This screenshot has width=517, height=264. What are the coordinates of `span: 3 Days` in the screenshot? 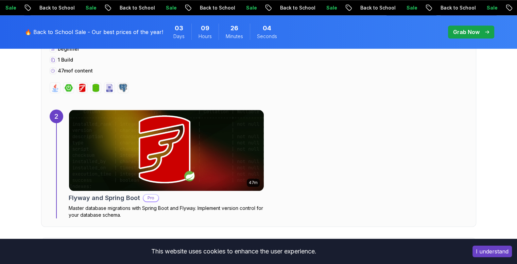 It's located at (179, 28).